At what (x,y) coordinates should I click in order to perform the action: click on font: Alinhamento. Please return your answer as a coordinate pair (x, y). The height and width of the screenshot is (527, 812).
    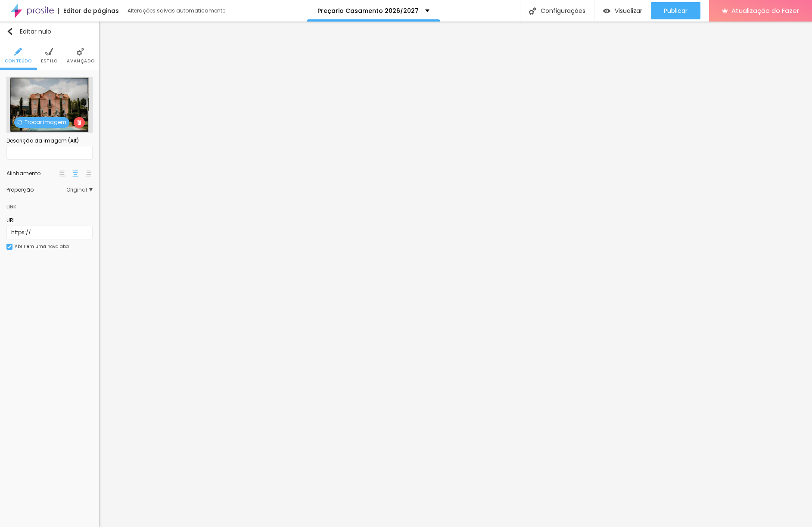
    Looking at the image, I should click on (23, 173).